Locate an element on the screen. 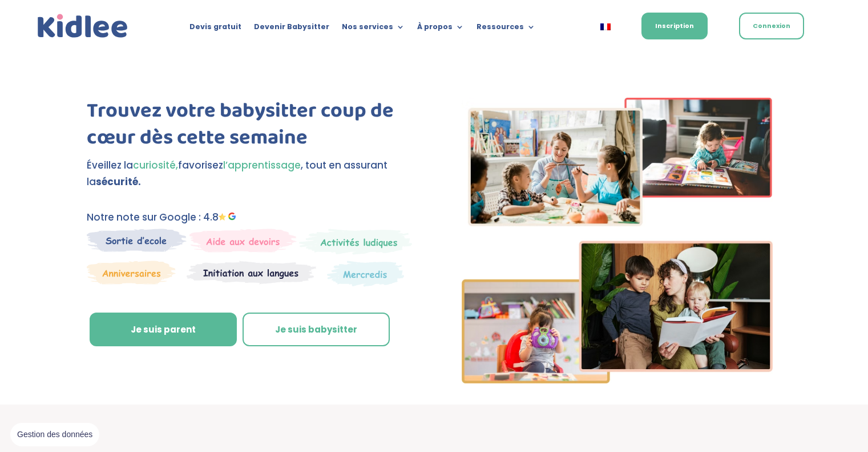 This screenshot has width=868, height=452. span: l’apprentissage is located at coordinates (262, 165).